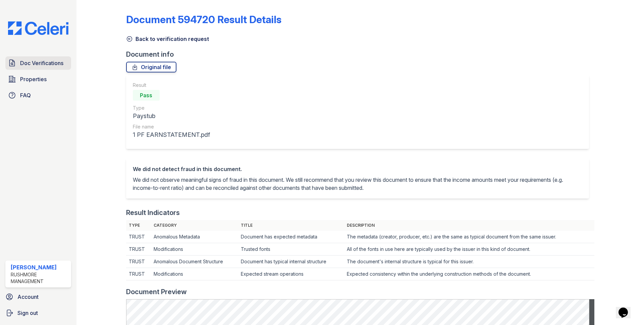  I want to click on a: Account, so click(38, 297).